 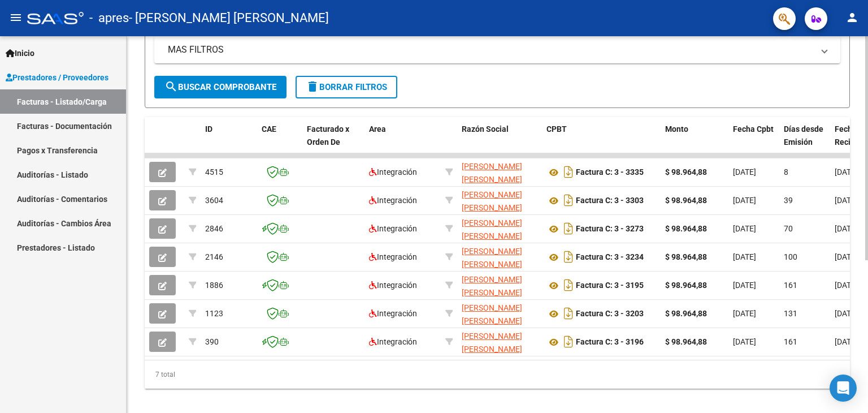 What do you see at coordinates (695, 142) in the screenshot?
I see `datatable-header-cell: Monto` at bounding box center [695, 142].